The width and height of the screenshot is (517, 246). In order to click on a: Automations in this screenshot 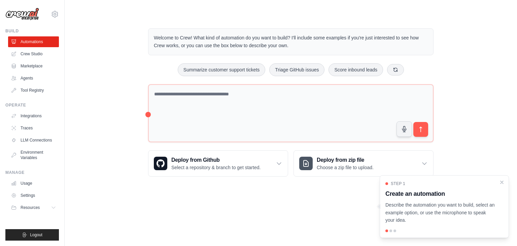, I will do `click(33, 42)`.